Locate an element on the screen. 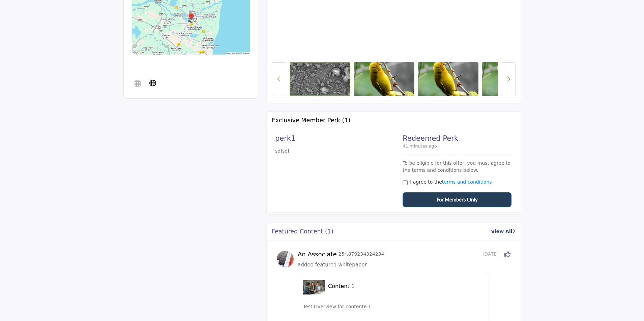 This screenshot has width=644, height=321. h2: Featured Content (1) is located at coordinates (303, 231).